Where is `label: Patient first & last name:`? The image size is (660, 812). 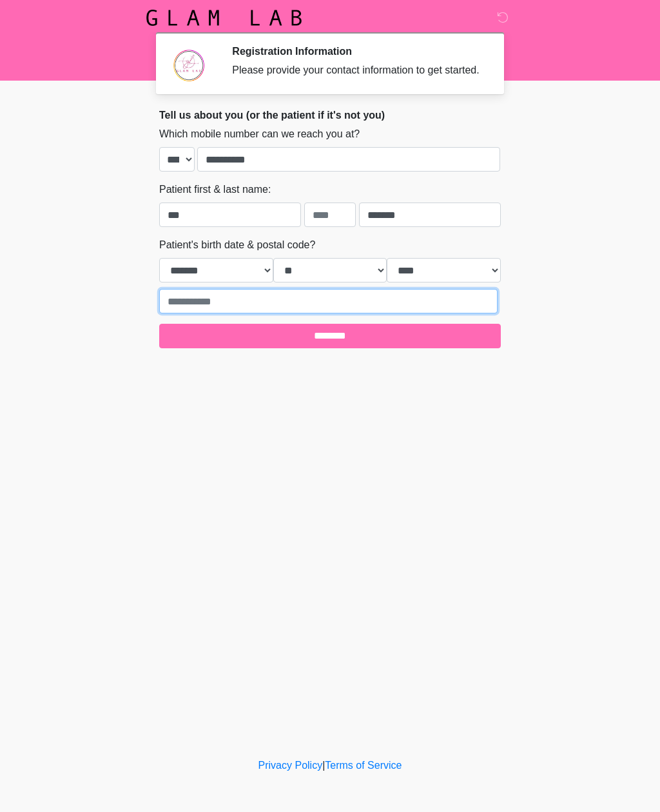
label: Patient first & last name: is located at coordinates (214, 190).